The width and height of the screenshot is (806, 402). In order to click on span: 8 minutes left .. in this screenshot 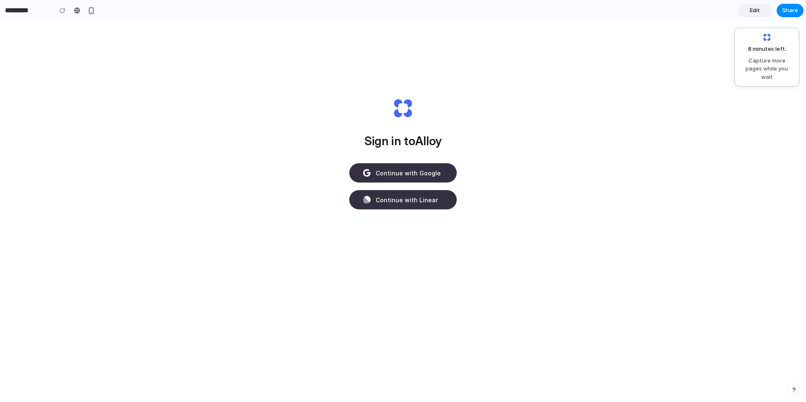, I will do `click(764, 49)`.